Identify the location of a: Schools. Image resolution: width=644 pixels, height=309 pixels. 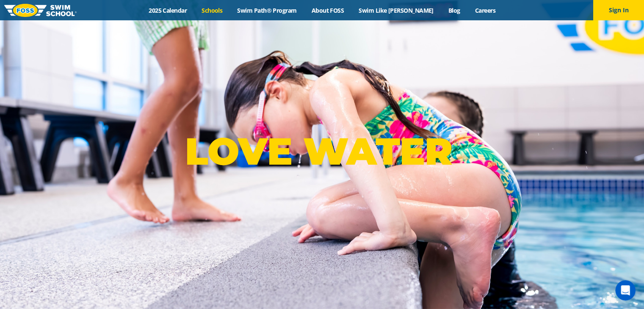
(212, 10).